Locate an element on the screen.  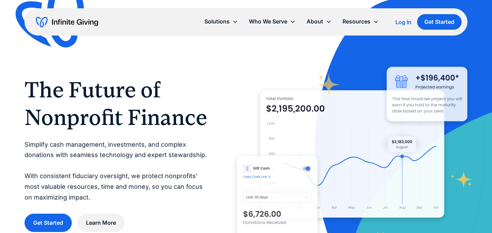
a: Learn More is located at coordinates (101, 223).